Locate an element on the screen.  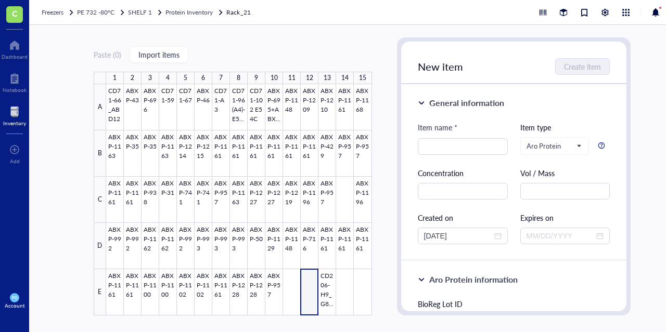
div: Expires on is located at coordinates (565, 218).